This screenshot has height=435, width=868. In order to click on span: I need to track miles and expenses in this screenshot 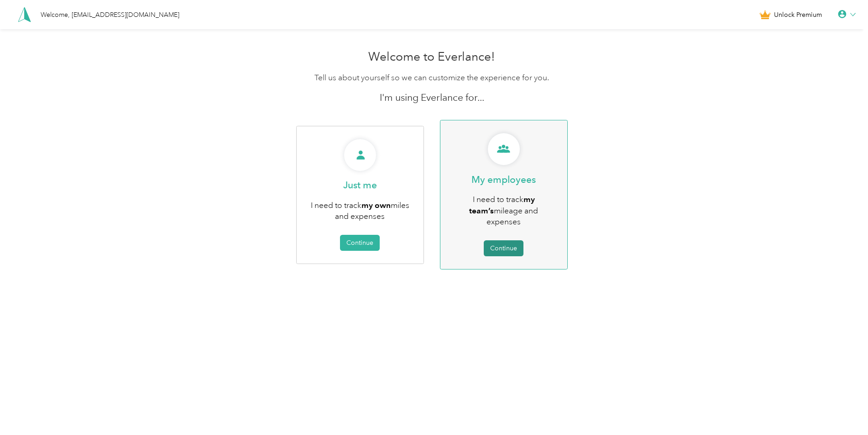, I will do `click(360, 211)`.